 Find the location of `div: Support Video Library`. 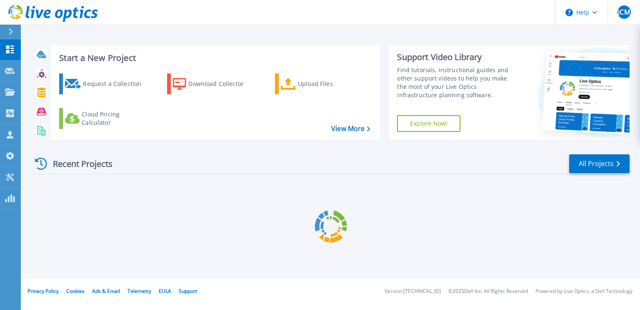

div: Support Video Library is located at coordinates (458, 57).